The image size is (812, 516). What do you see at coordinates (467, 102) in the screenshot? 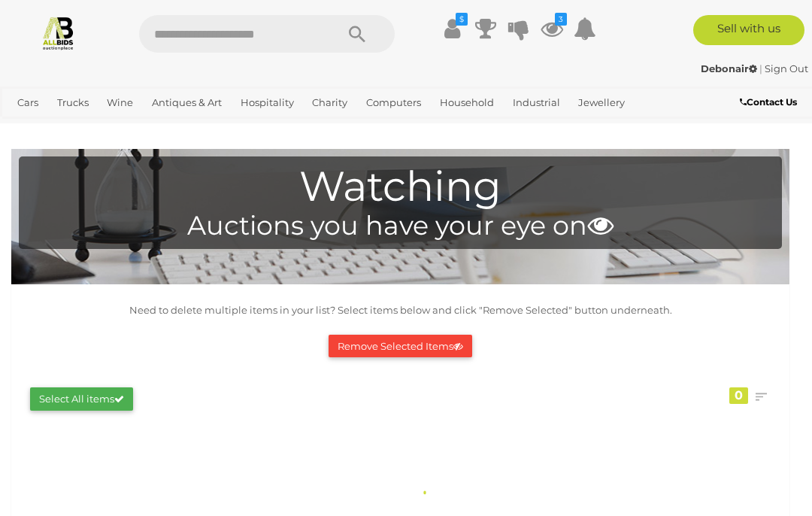
I see `a: Household` at bounding box center [467, 102].